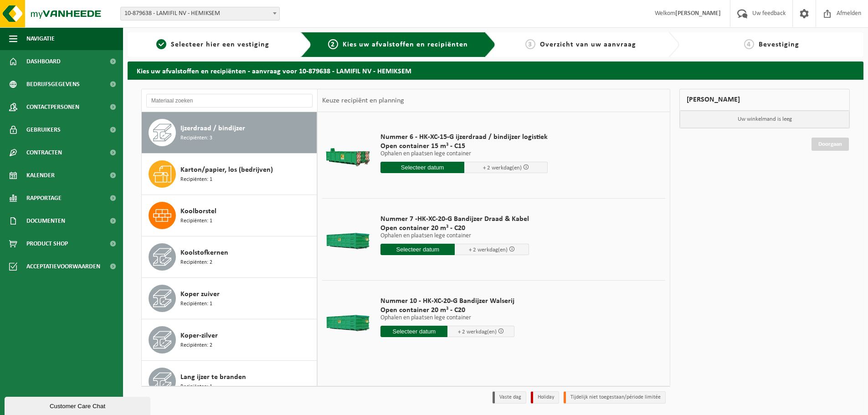 This screenshot has width=868, height=415. Describe the element at coordinates (229, 101) in the screenshot. I see `input: Materiaal zoeken` at that location.